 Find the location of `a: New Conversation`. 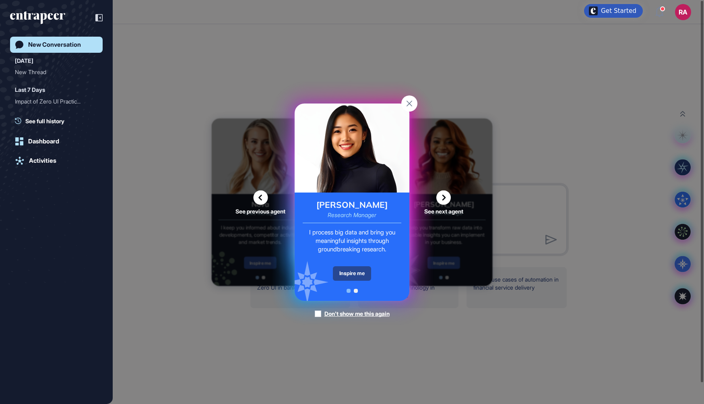

a: New Conversation is located at coordinates (56, 45).